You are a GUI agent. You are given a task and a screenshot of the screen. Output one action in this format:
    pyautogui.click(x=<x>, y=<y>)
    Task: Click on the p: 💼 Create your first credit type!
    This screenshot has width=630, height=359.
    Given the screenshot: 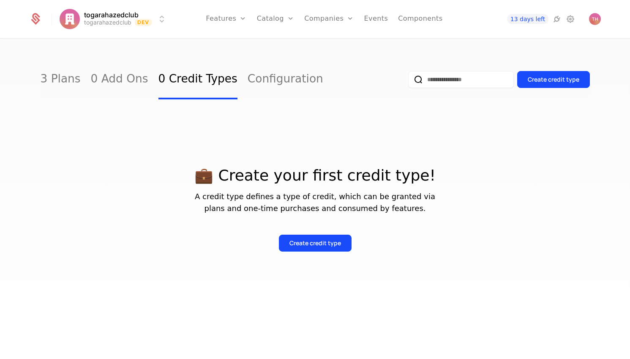 What is the action you would take?
    pyautogui.click(x=315, y=175)
    